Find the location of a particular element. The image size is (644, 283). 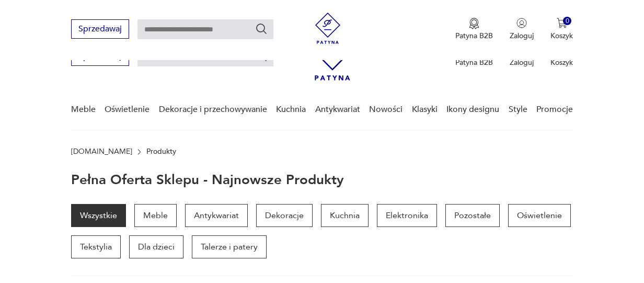

a: Promocje is located at coordinates (554, 110).